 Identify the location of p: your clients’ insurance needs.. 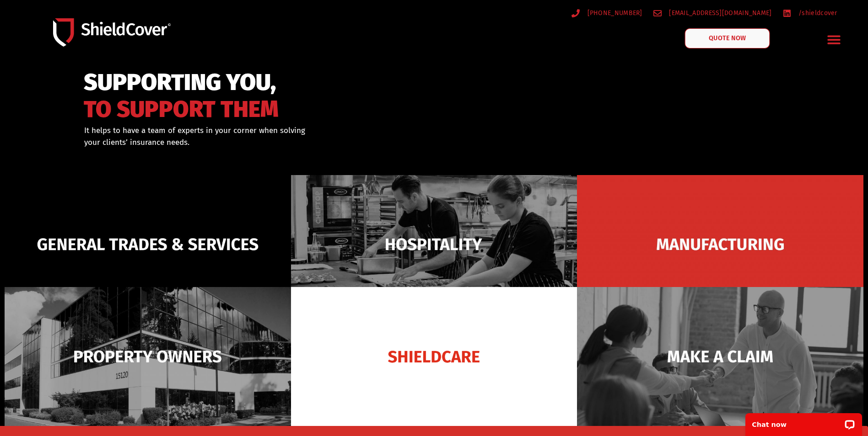
(282, 143).